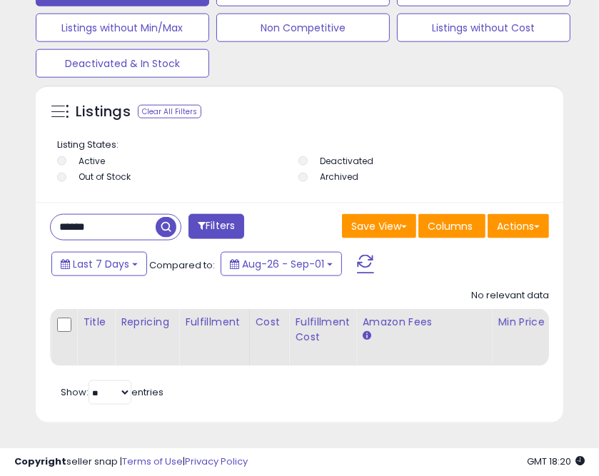 The image size is (599, 476). Describe the element at coordinates (346, 161) in the screenshot. I see `label: Deactivated` at that location.